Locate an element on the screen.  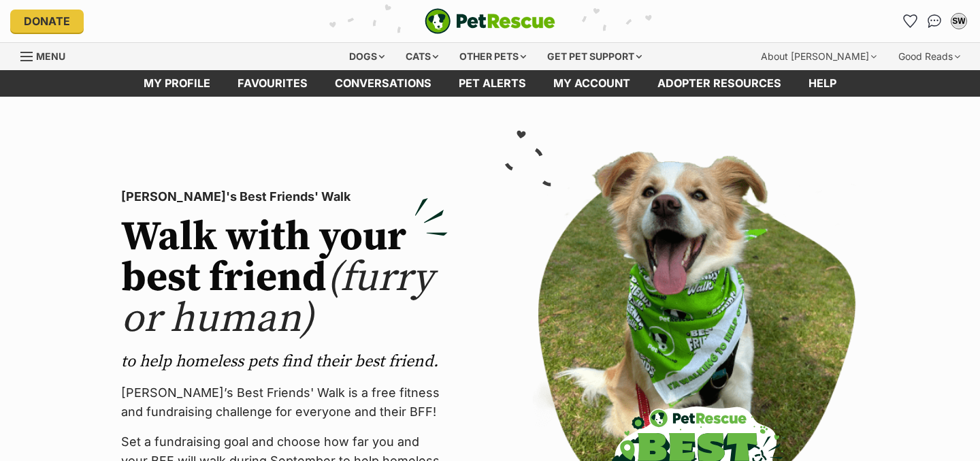
a: Pet alerts is located at coordinates (491, 83).